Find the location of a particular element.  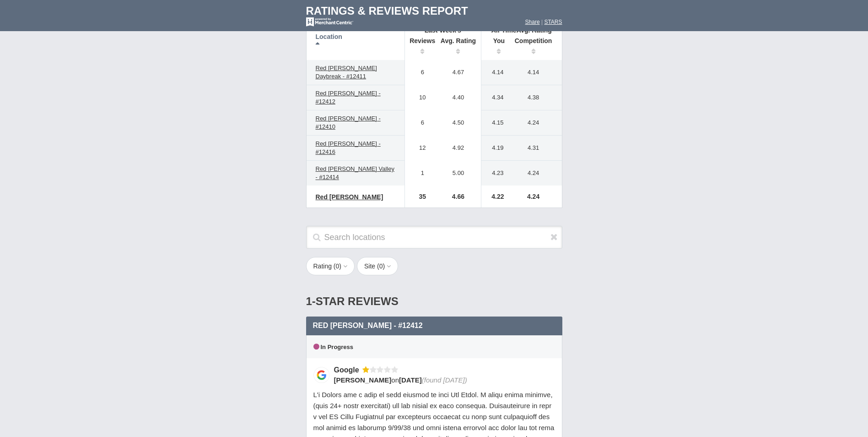

td: 10 is located at coordinates (420, 97).